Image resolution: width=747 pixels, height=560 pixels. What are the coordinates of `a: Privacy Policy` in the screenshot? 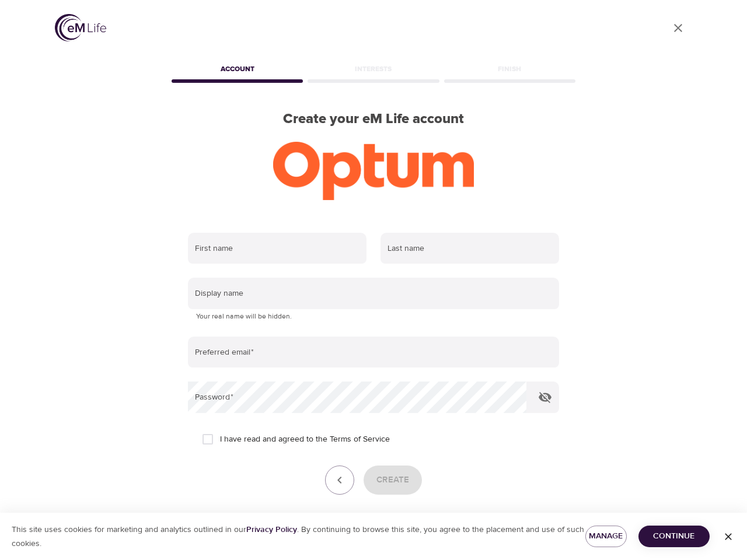 It's located at (271, 529).